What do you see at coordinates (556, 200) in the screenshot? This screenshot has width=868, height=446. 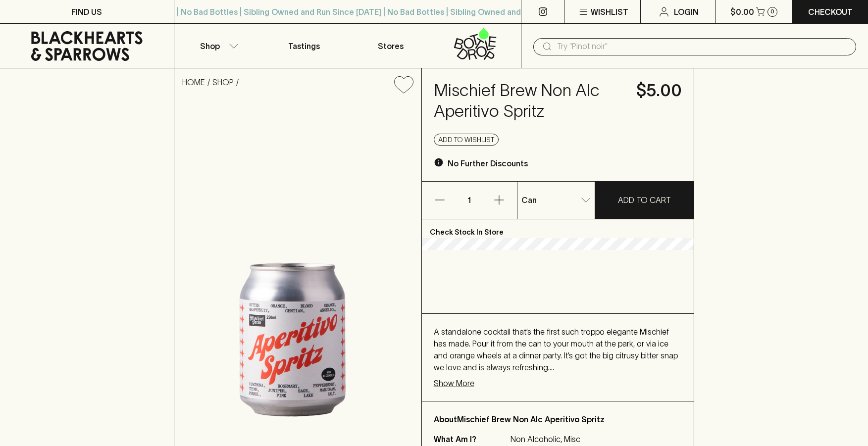 I see `div: Can` at bounding box center [556, 200].